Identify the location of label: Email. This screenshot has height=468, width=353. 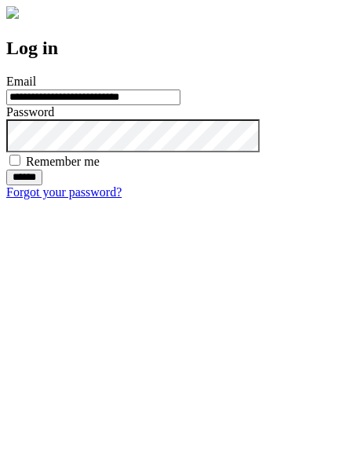
(21, 81).